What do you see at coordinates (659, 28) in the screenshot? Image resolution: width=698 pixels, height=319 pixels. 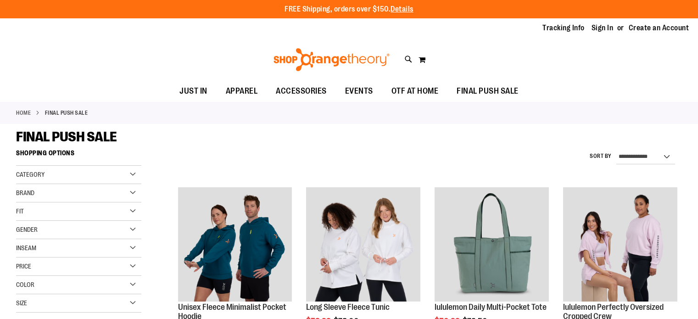 I see `a: Create an Account` at bounding box center [659, 28].